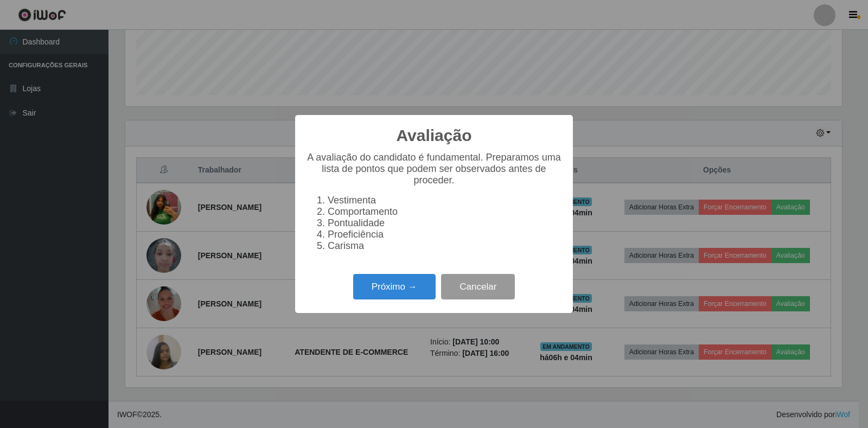  I want to click on p: A avaliação do candidato é fundamental. Preparamos uma lista de pontos que podem ser observados a..., so click(434, 168).